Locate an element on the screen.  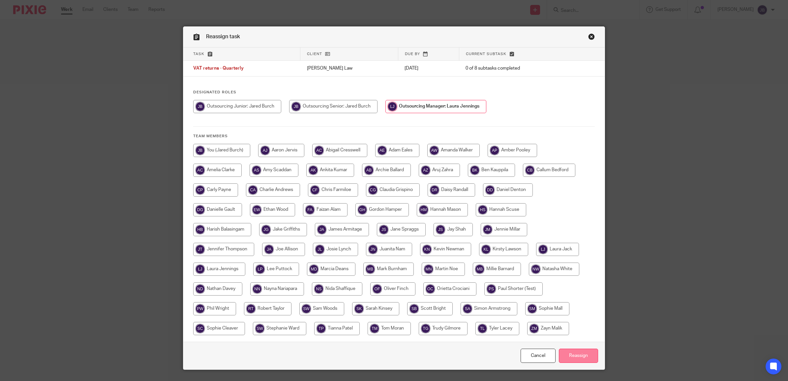
input: Reassign is located at coordinates (578, 355).